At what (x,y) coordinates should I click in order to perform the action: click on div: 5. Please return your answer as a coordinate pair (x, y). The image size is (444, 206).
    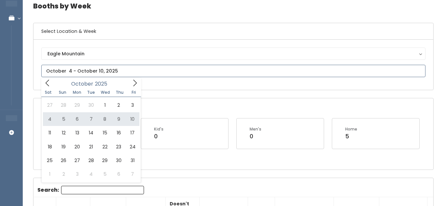
    Looking at the image, I should click on (351, 136).